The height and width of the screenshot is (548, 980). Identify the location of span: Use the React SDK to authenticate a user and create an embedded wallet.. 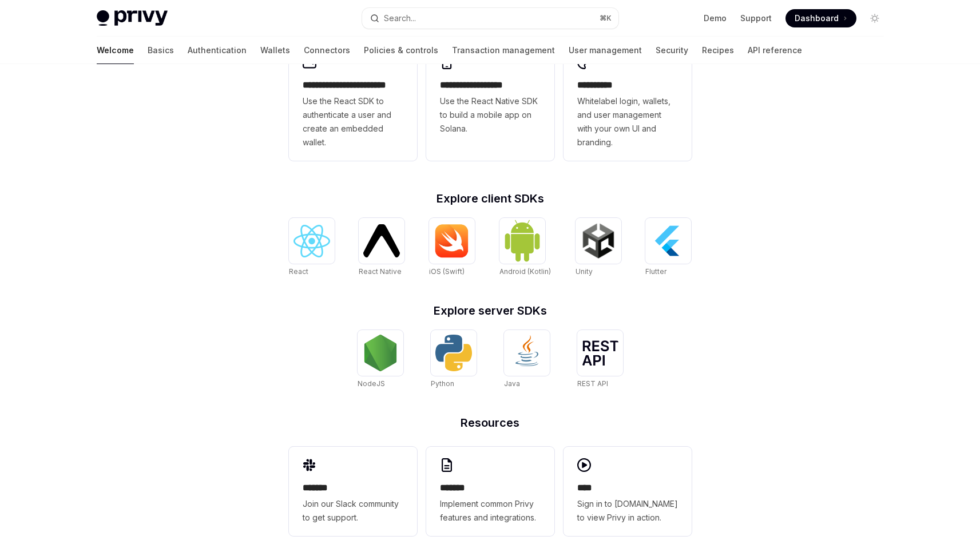
(353, 122).